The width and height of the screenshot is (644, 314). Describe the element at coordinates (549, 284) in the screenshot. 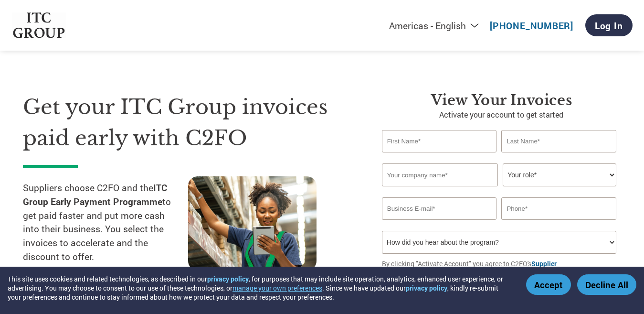

I see `button: Accept` at that location.